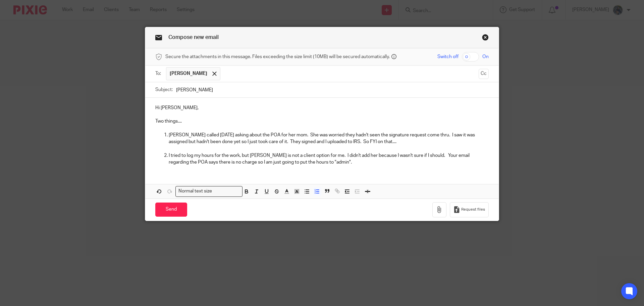 The image size is (644, 306). What do you see at coordinates (277, 57) in the screenshot?
I see `span: Secure the attachments in this message. Files exceeding the size limit (10MB) will be secured aut...` at bounding box center [277, 57].